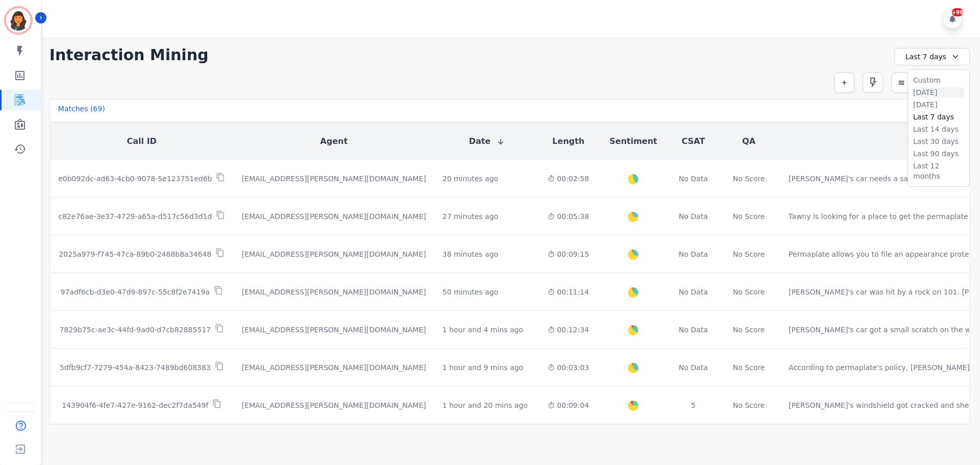 The image size is (980, 465). Describe the element at coordinates (938, 80) in the screenshot. I see `li: Custom` at that location.